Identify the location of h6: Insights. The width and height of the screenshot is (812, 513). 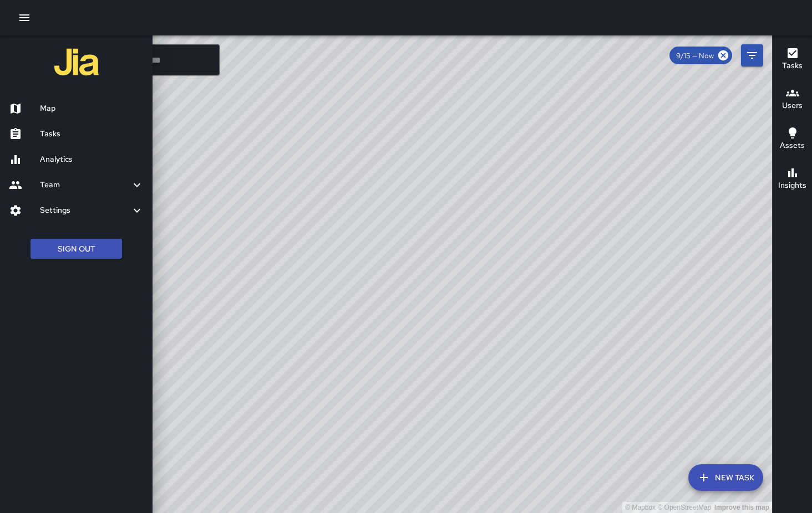
(792, 185).